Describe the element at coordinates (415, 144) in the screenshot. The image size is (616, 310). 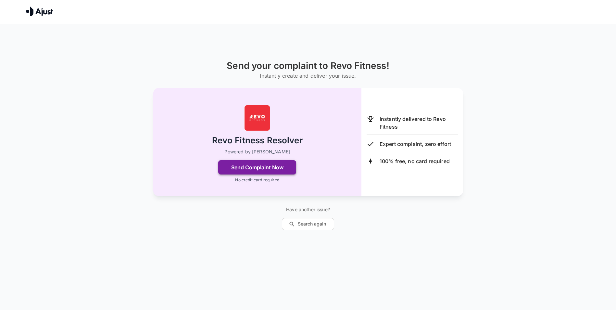
I see `p: Expert complaint, zero effort` at that location.